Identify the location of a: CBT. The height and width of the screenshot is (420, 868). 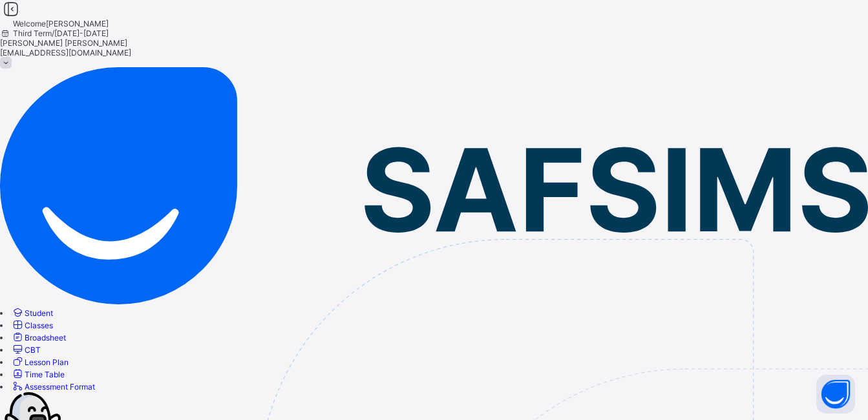
(26, 350).